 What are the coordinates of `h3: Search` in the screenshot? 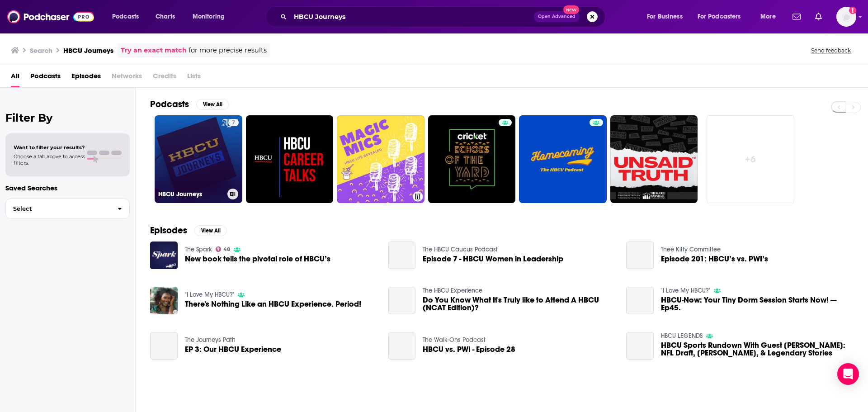 It's located at (41, 50).